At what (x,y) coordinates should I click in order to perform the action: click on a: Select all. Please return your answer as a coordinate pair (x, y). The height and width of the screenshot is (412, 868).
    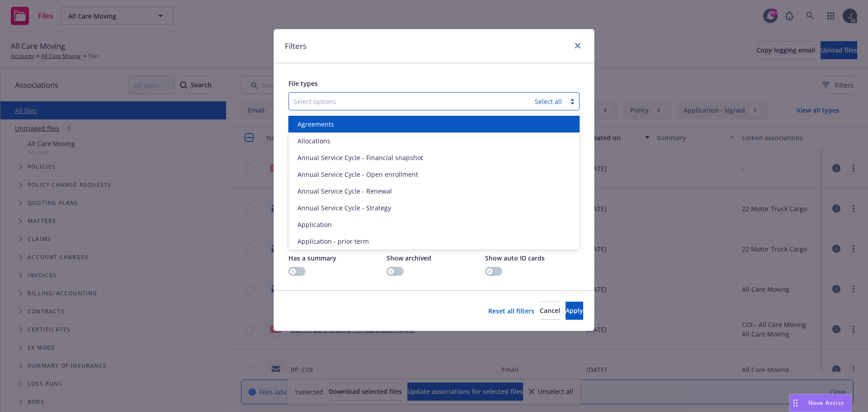
    Looking at the image, I should click on (549, 102).